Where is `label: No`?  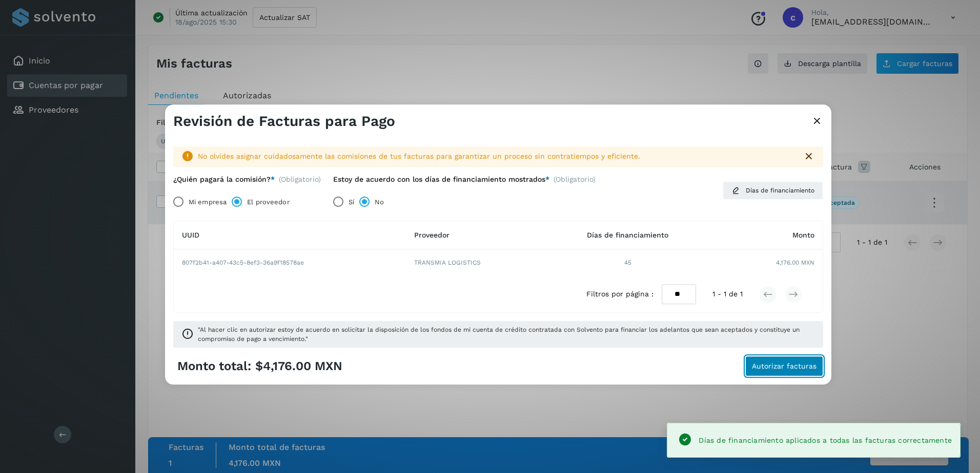
label: No is located at coordinates (379, 202).